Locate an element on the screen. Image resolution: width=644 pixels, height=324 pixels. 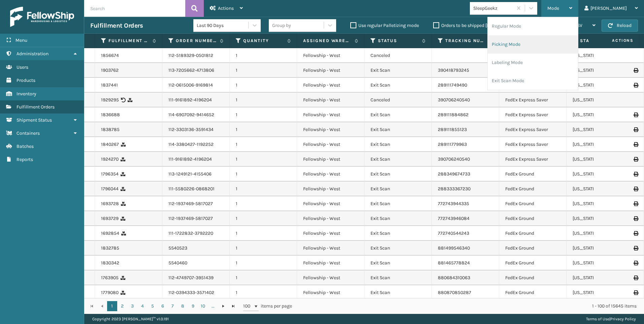
a: 288349674733 is located at coordinates (454, 174).